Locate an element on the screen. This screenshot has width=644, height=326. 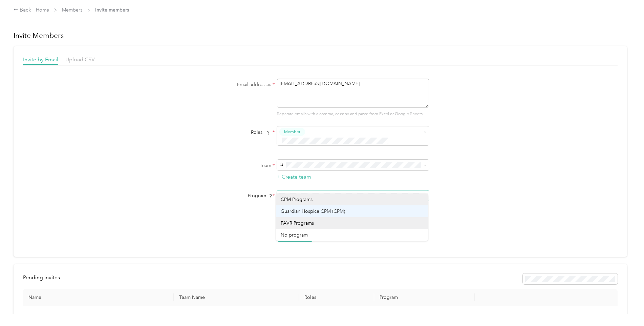
span: Member is located at coordinates (293, 132).